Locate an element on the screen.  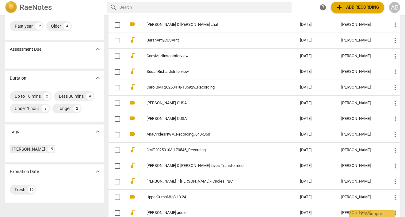
div: 16 is located at coordinates (32, 189).